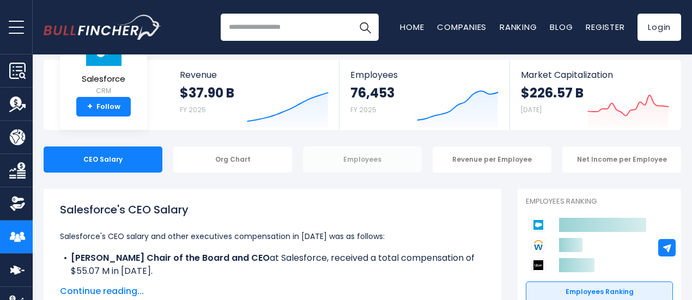 Image resolution: width=692 pixels, height=300 pixels. Describe the element at coordinates (363, 160) in the screenshot. I see `div: Employees` at that location.